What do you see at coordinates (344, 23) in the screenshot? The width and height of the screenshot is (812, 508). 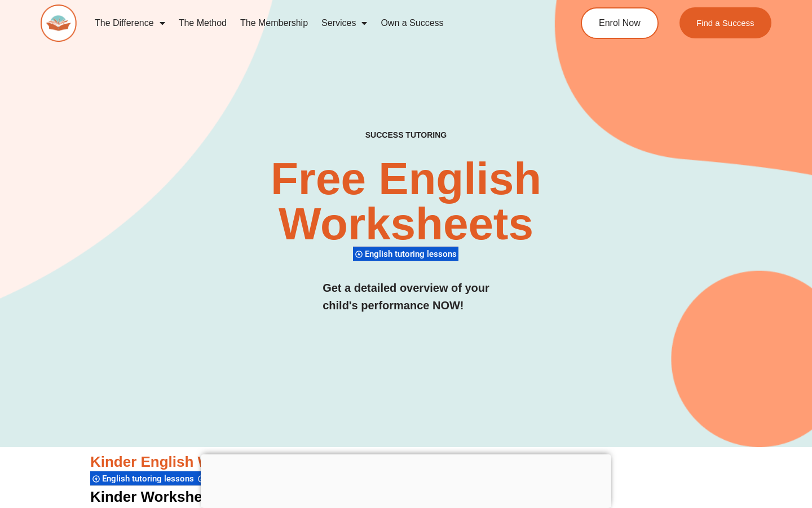 I see `a: Services` at bounding box center [344, 23].